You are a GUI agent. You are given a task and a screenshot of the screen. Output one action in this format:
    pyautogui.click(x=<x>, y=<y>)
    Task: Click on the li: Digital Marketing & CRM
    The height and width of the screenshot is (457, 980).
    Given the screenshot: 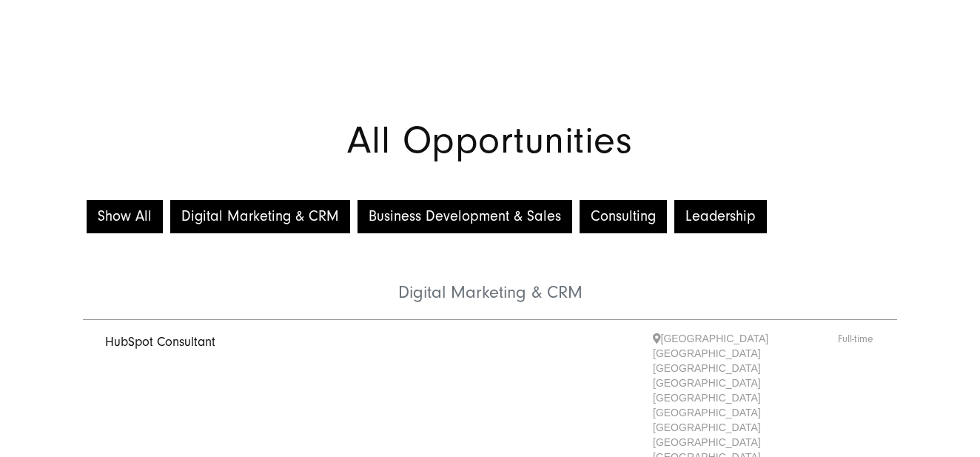 What is the action you would take?
    pyautogui.click(x=490, y=278)
    